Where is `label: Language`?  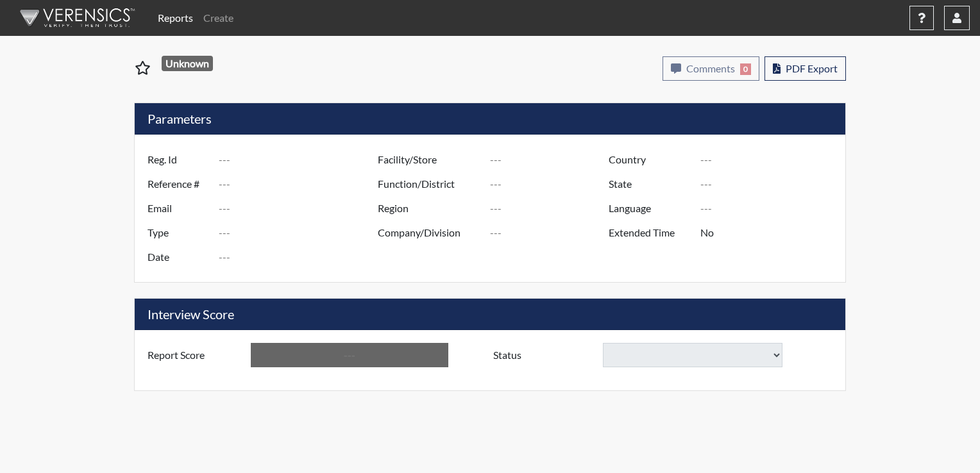
label: Language is located at coordinates (650, 208).